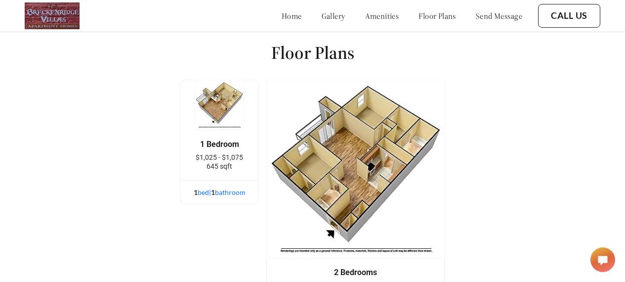  I want to click on div: bed | bathroom, so click(220, 192).